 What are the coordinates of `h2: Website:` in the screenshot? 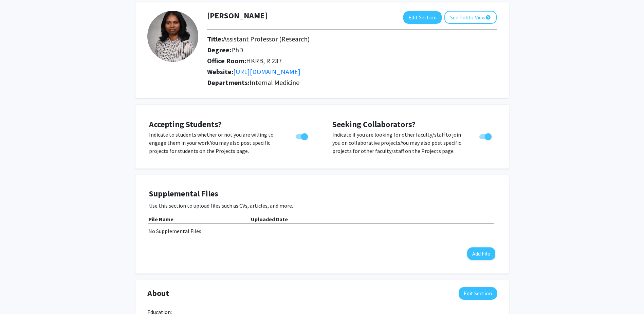 It's located at (352, 72).